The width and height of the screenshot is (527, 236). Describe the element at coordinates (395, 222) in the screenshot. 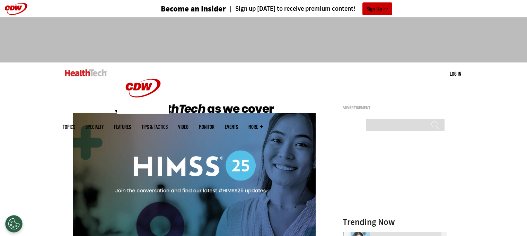

I see `h3: Trending Now` at that location.